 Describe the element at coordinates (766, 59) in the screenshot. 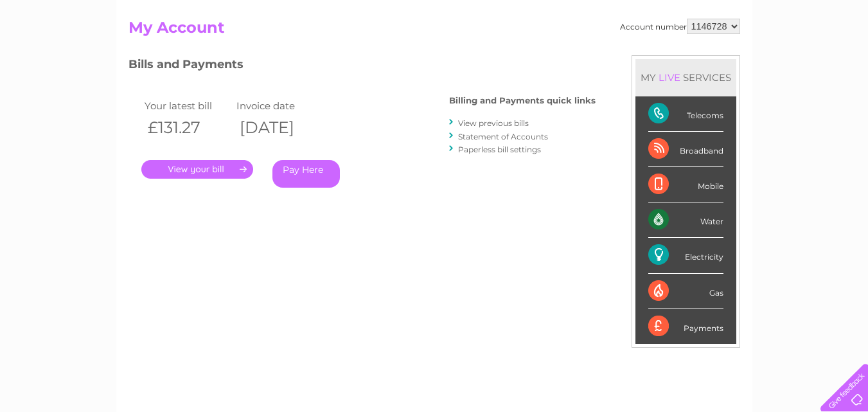

I see `a: Blog` at that location.